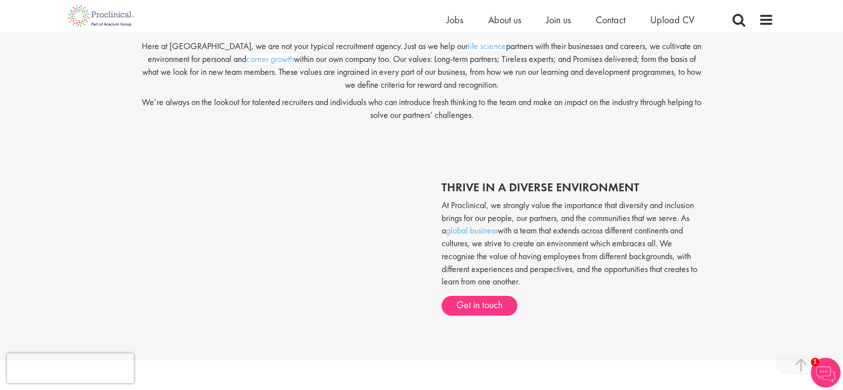 Image resolution: width=843 pixels, height=390 pixels. What do you see at coordinates (611, 20) in the screenshot?
I see `a: Contact` at bounding box center [611, 20].